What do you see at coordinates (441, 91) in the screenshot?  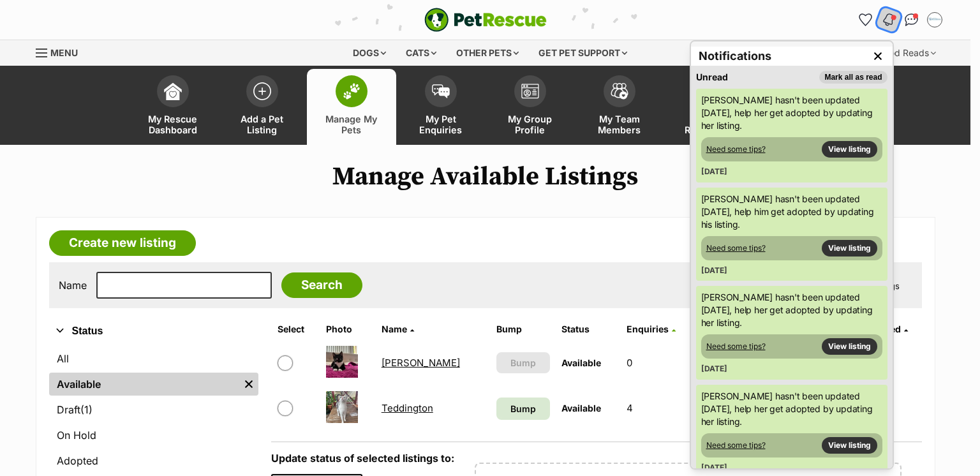 I see `img: pet-enquiries-icon-7e3ad2cf08bfb03b45e93fb7055b45f3efa6380592205ae92323e6603595dc1f.svg` at bounding box center [441, 91].